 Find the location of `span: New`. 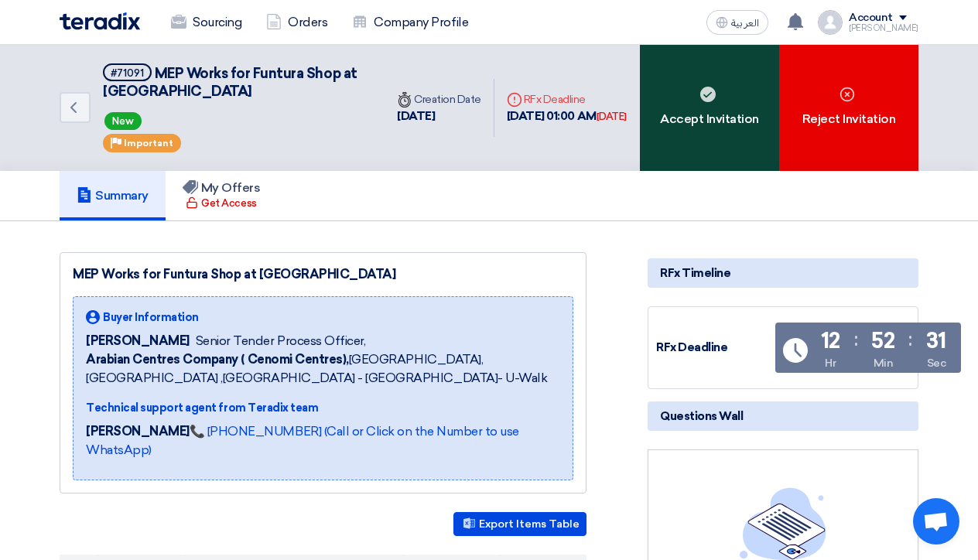

span: New is located at coordinates (123, 120).